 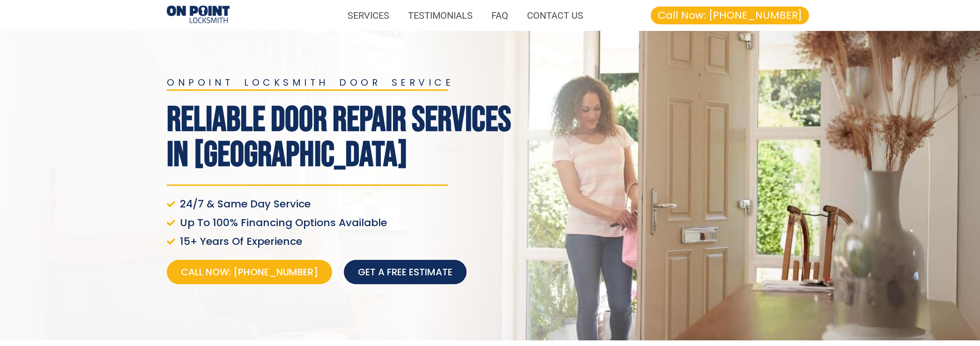 What do you see at coordinates (368, 15) in the screenshot?
I see `a: SERVICES` at bounding box center [368, 15].